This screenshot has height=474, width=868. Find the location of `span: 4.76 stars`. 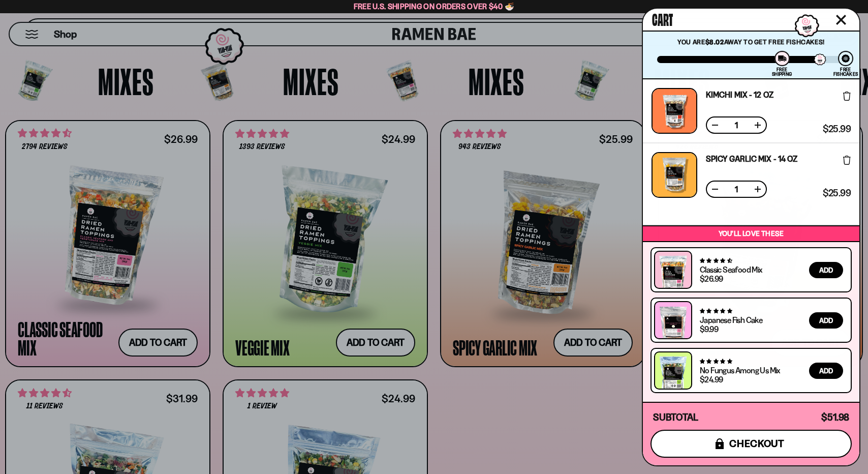

span: 4.76 stars is located at coordinates (716, 311).